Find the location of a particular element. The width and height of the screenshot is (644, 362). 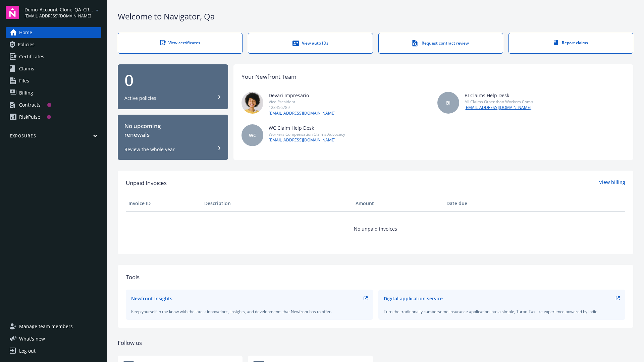

div: View certificates is located at coordinates (180, 42).